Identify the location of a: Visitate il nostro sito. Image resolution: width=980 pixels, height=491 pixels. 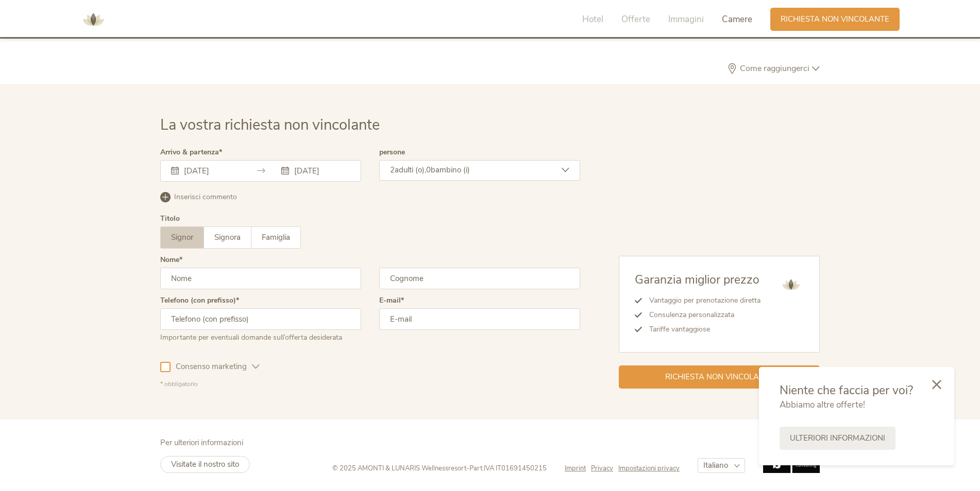
(205, 465).